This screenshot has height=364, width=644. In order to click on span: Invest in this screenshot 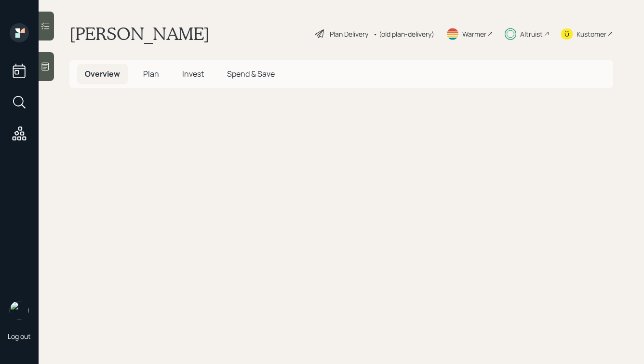, I will do `click(193, 74)`.